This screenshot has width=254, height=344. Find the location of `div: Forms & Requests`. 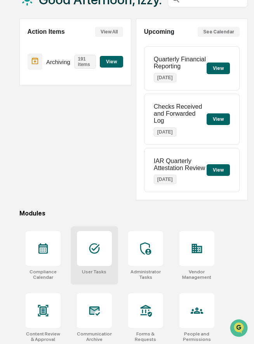

div: Forms & Requests is located at coordinates (145, 336).